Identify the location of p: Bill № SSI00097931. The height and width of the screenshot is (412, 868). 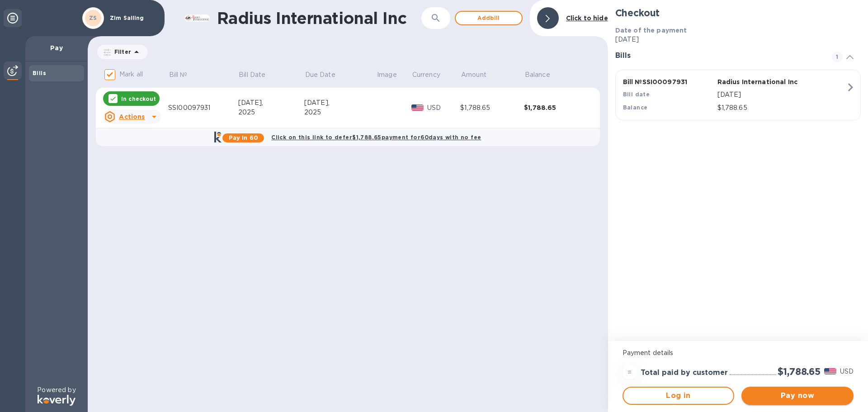
(668, 82).